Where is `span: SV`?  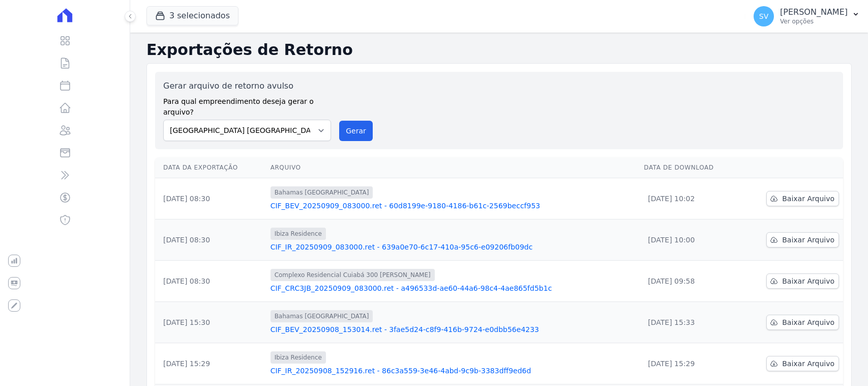 span: SV is located at coordinates (764, 16).